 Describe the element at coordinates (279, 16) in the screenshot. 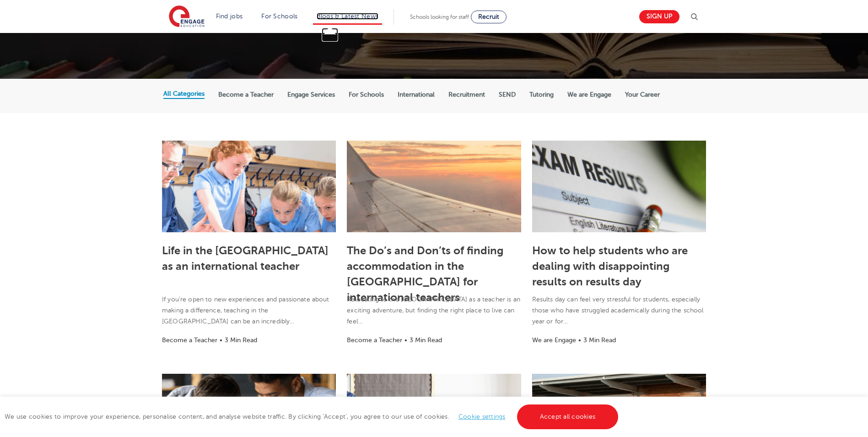

I see `a: For Schools` at that location.